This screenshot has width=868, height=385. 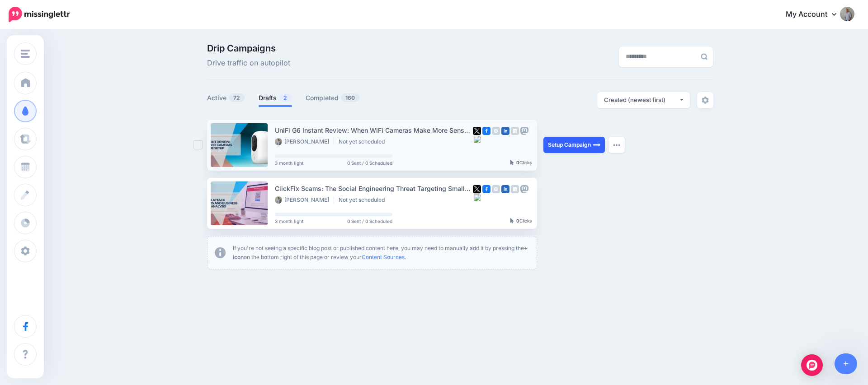 I want to click on b: + icon, so click(x=380, y=252).